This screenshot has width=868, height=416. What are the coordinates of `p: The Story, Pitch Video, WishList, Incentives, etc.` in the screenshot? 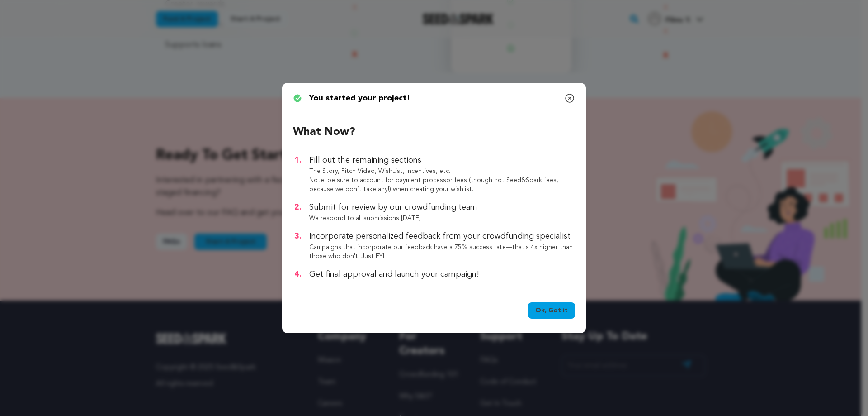 It's located at (442, 171).